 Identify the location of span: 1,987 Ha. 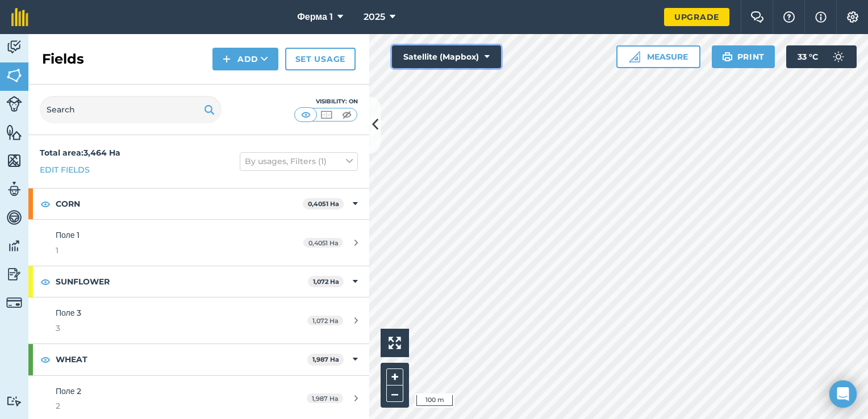
(325, 398).